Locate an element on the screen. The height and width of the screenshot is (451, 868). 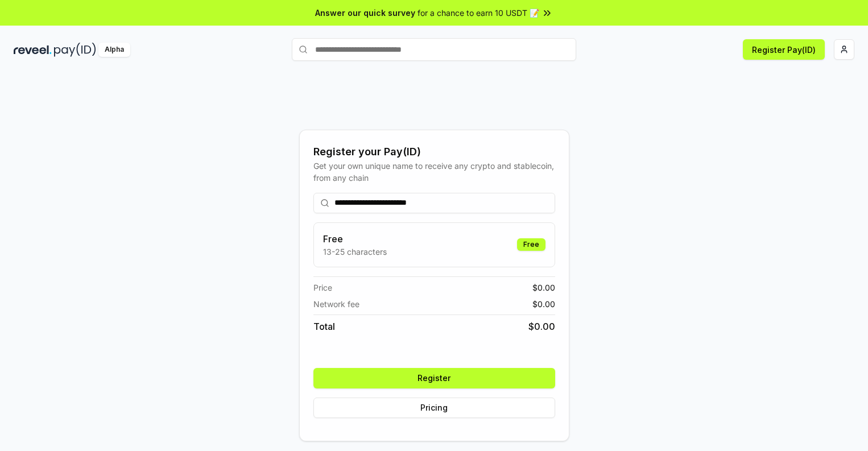
p: 13-25 characters is located at coordinates (355, 252).